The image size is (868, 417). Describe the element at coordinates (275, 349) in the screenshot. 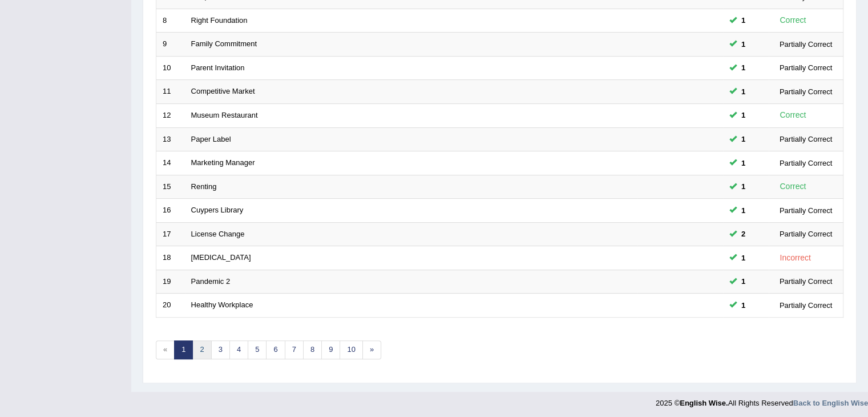

I see `a: 6` at that location.